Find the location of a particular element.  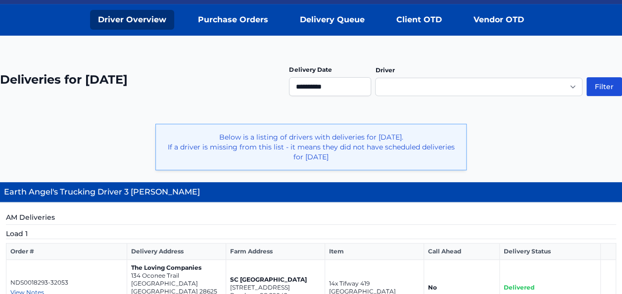

label: Delivery Date is located at coordinates (310, 69).